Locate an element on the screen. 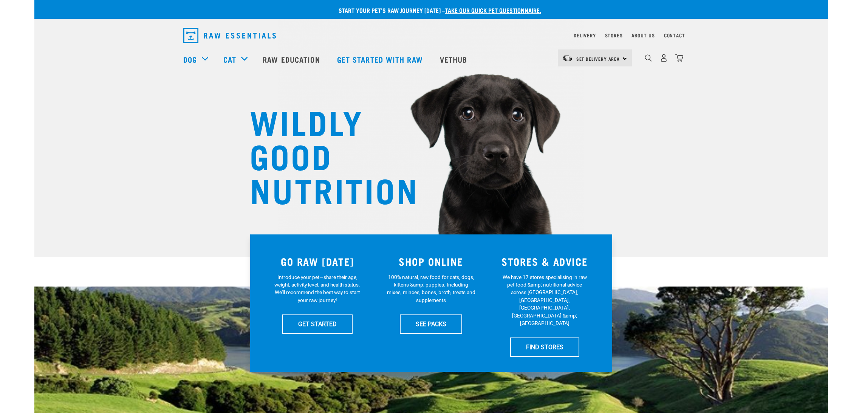 This screenshot has height=413, width=862. a: Dog is located at coordinates (190, 59).